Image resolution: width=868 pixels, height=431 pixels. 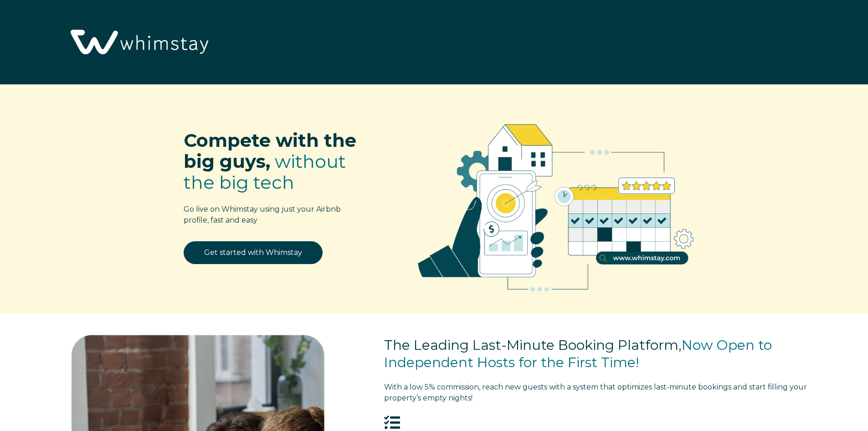 I want to click on span: without the big tech, so click(x=265, y=172).